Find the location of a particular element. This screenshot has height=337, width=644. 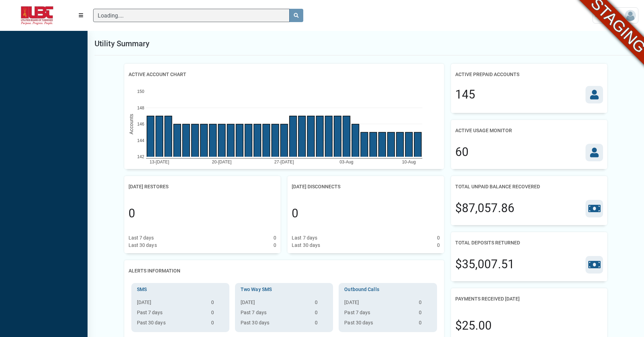

div: $87,057.86 is located at coordinates (485, 208).